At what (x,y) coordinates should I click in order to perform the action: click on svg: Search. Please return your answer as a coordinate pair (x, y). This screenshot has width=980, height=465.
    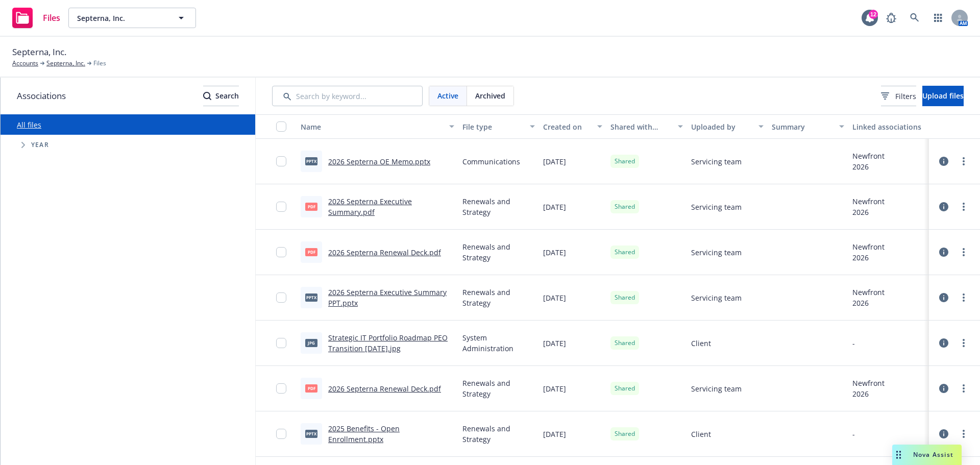
    Looking at the image, I should click on (207, 96).